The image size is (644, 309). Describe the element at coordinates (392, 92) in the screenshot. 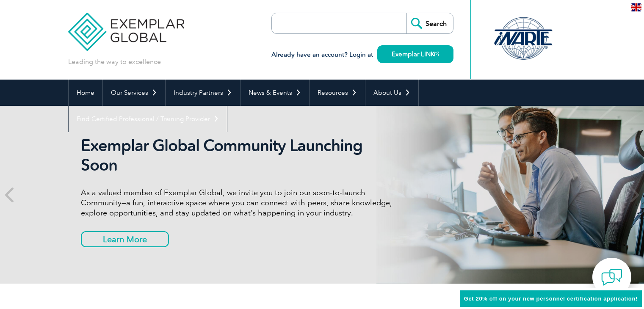

I see `a: About Us` at that location.